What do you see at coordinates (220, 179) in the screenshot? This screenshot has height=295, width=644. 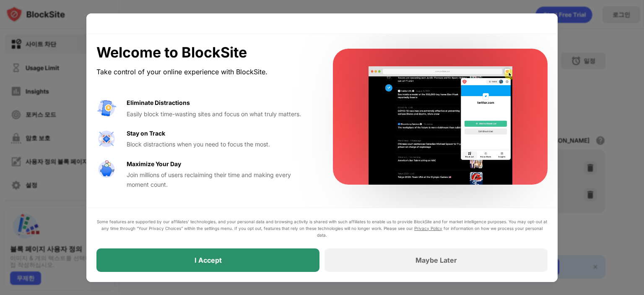 I see `div: Join millions of users reclaiming their time and making every moment count.` at bounding box center [220, 179].